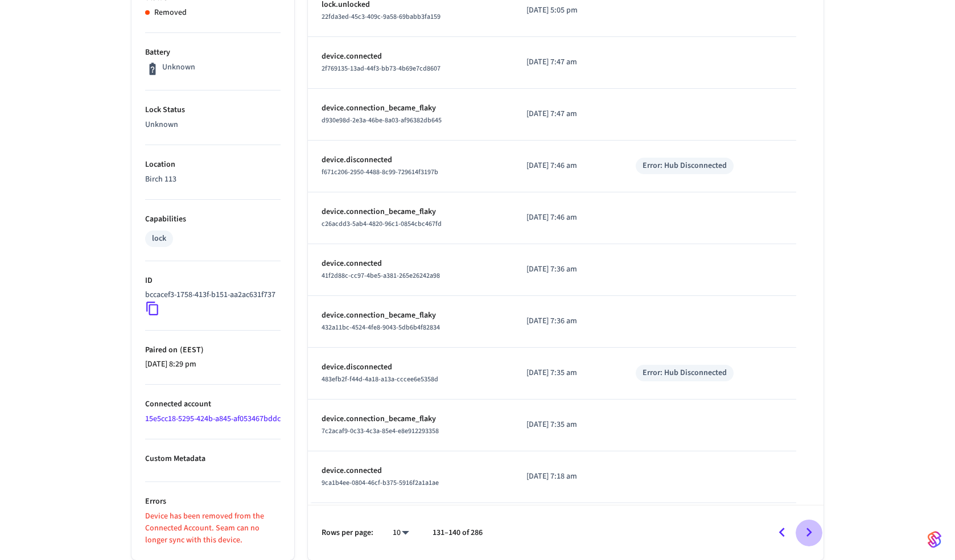 Image resolution: width=955 pixels, height=560 pixels. Describe the element at coordinates (381, 17) in the screenshot. I see `span: 22fda3ed-45c3-409c-9a58-69babb3fa159` at that location.